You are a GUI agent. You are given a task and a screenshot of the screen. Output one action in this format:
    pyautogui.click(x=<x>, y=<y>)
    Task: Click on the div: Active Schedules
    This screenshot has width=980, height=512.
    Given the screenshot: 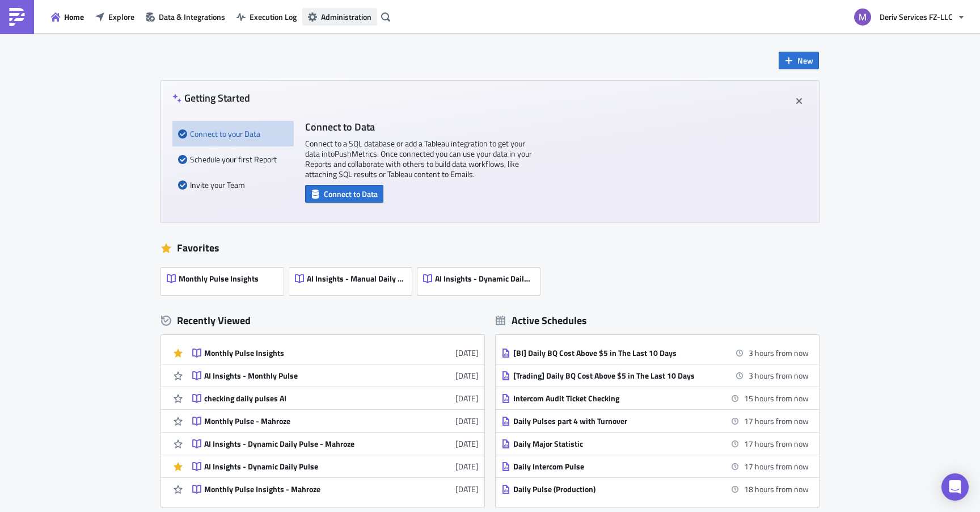 What is the action you would take?
    pyautogui.click(x=541, y=320)
    